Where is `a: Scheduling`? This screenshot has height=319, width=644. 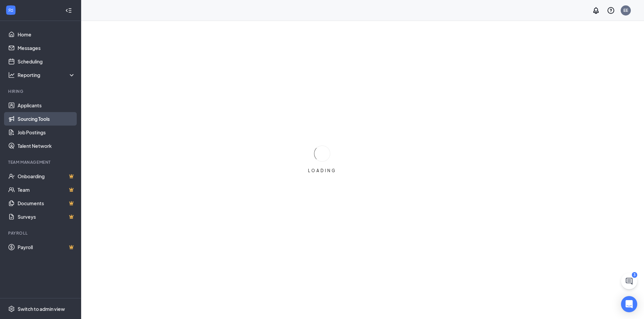
a: Scheduling is located at coordinates (46, 62).